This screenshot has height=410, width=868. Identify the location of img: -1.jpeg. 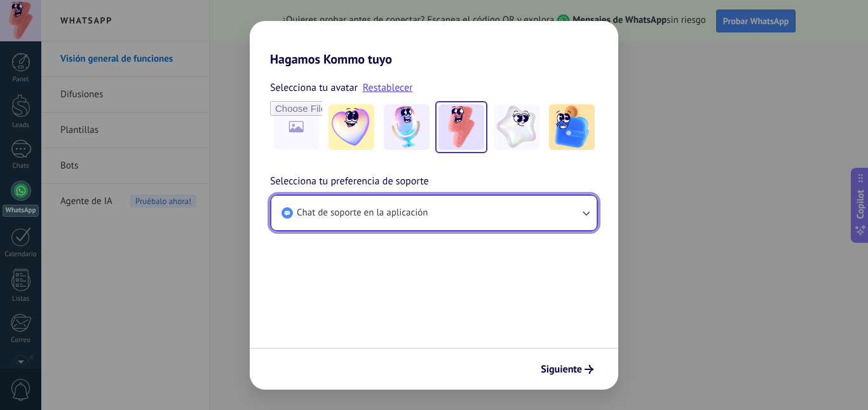
(351, 127).